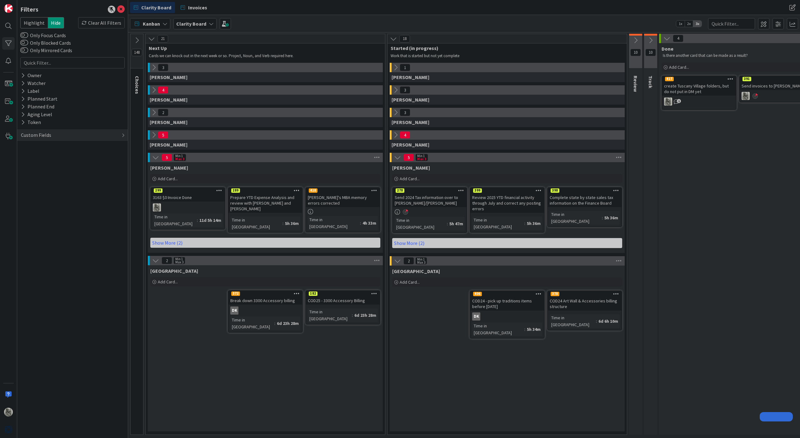 The width and height of the screenshot is (800, 438). Describe the element at coordinates (507, 210) in the screenshot. I see `a: 399Review 2025 YTD financial activity through July and correct any posting errorsTime in [GEOGRAP...` at that location.